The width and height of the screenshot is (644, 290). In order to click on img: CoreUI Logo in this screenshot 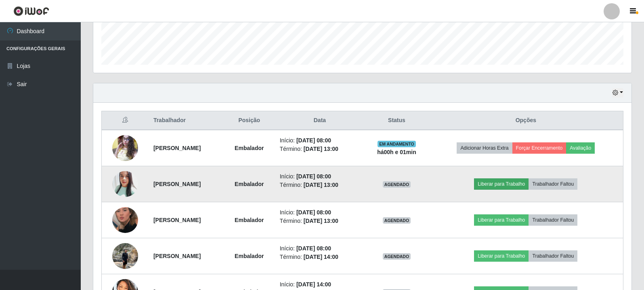, I will do `click(31, 11)`.